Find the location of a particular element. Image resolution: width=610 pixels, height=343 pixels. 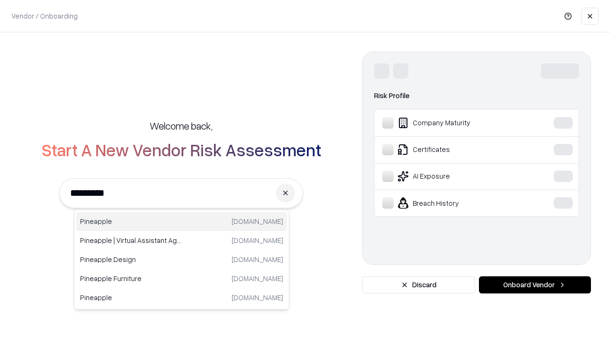

h2: Start A New Vendor Risk Assessment is located at coordinates (181, 150).